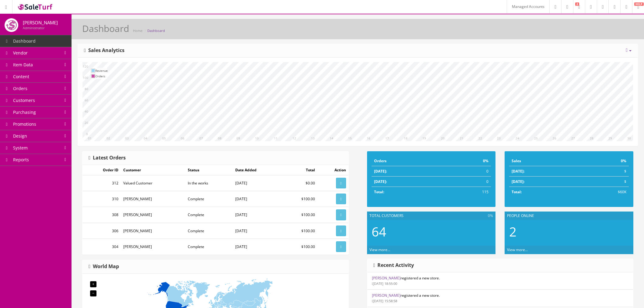  I want to click on td: 310, so click(101, 199).